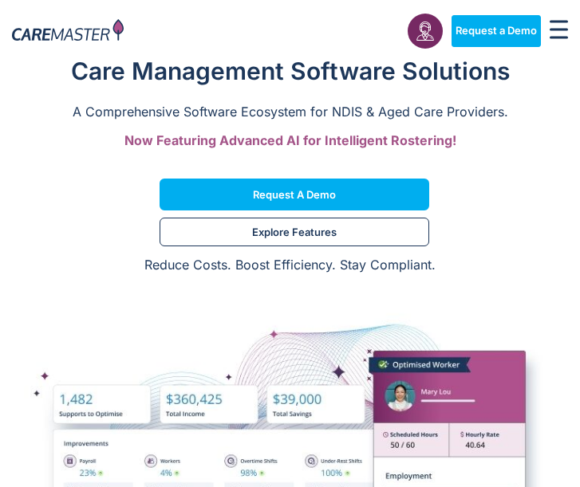  I want to click on img: CareMaster Logo, so click(68, 31).